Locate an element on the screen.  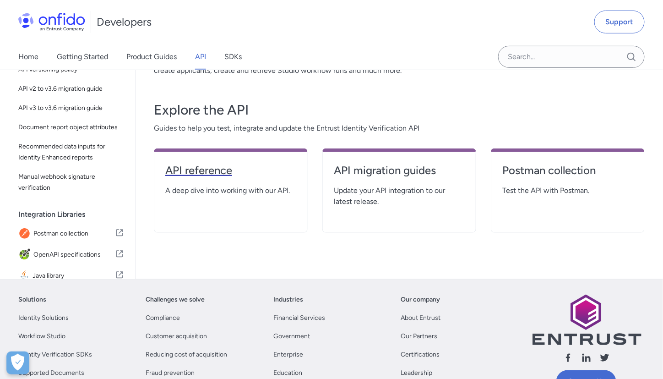
h4: API migration guides is located at coordinates (399, 170).